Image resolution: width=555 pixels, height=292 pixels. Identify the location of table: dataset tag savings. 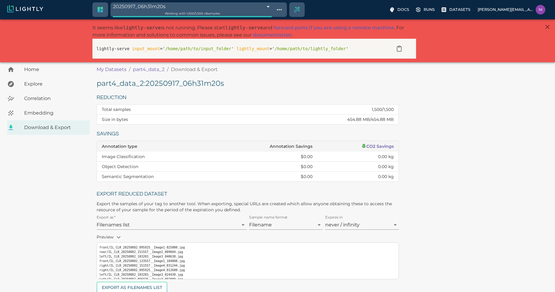
(248, 161).